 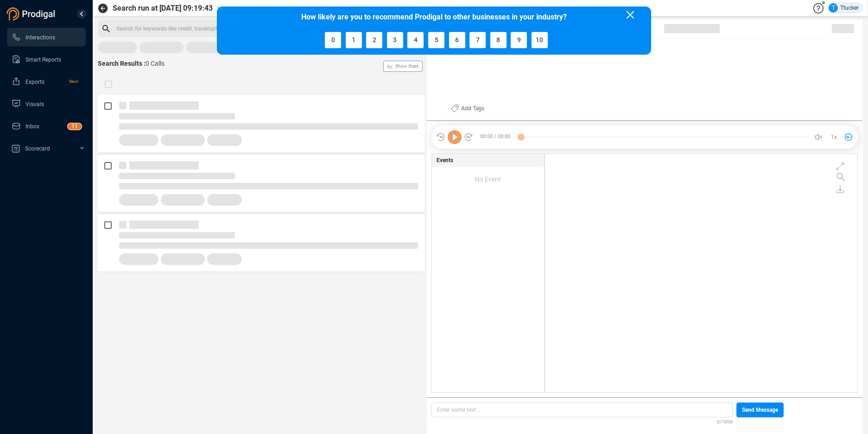 I want to click on span: 5, so click(x=437, y=40).